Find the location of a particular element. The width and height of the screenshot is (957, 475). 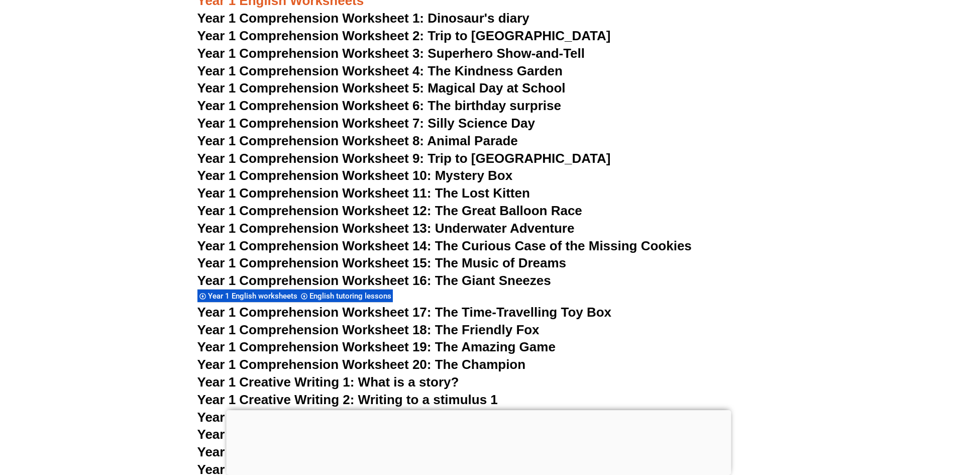

span: Year 1 Comprehension Worksheet 14: The Curious Case of the Missing Cookies is located at coordinates (444, 246).